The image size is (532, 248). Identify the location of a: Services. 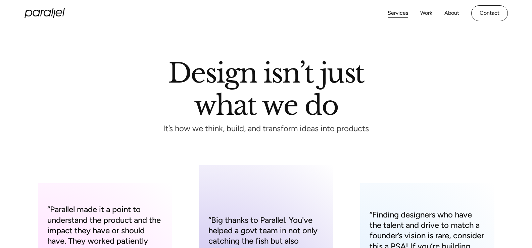
(397, 13).